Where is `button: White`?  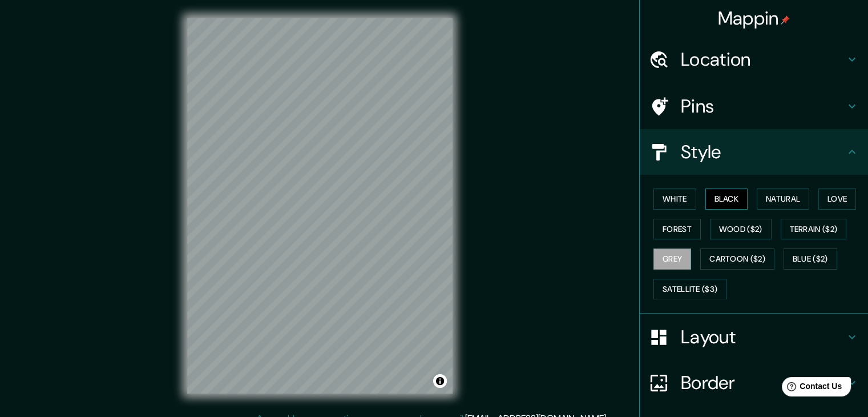
button: White is located at coordinates (675, 199).